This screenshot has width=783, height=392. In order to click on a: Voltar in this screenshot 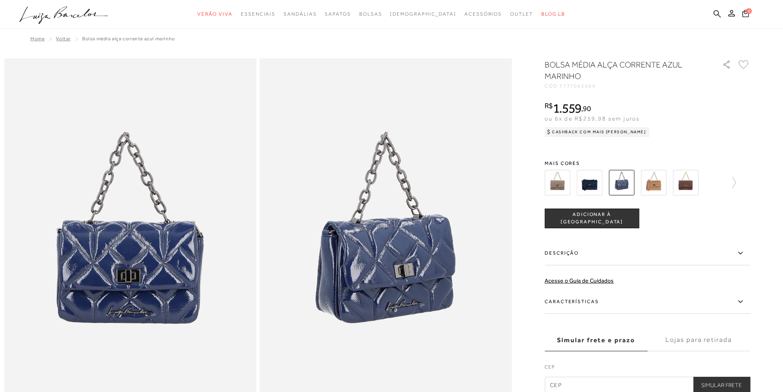, I will do `click(63, 39)`.